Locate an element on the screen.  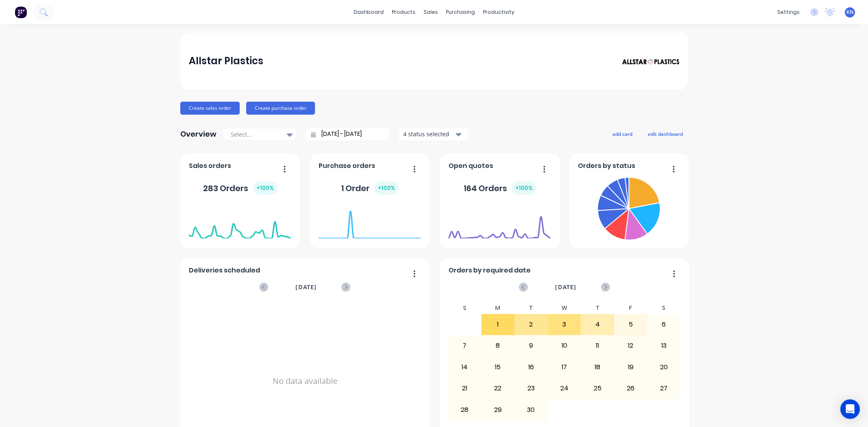
div: 1 is located at coordinates (498, 325).